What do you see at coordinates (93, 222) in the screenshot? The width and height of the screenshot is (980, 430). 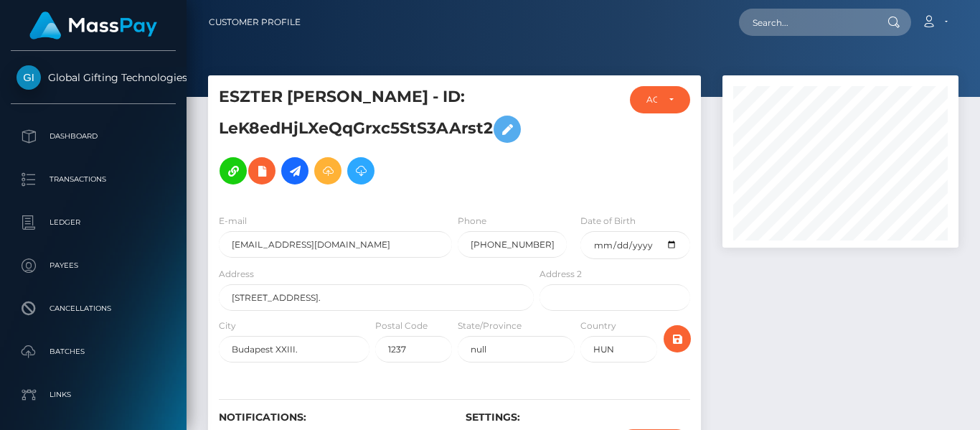 I see `a: Ledger` at bounding box center [93, 222].